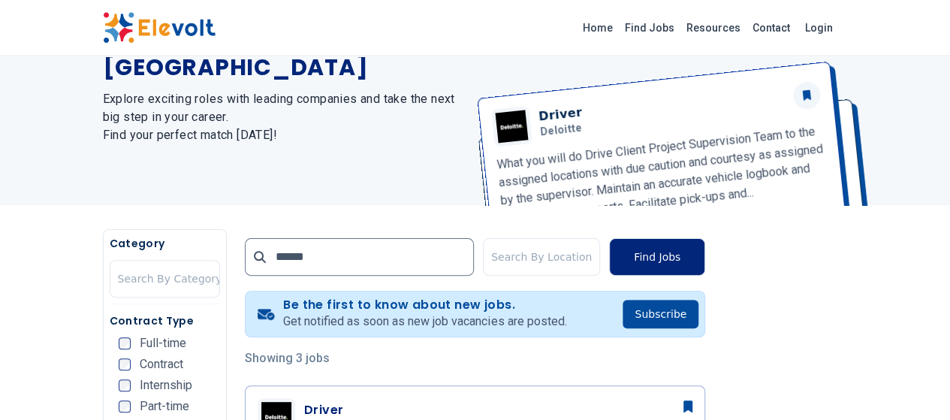 This screenshot has height=420, width=950. I want to click on a: Home, so click(598, 28).